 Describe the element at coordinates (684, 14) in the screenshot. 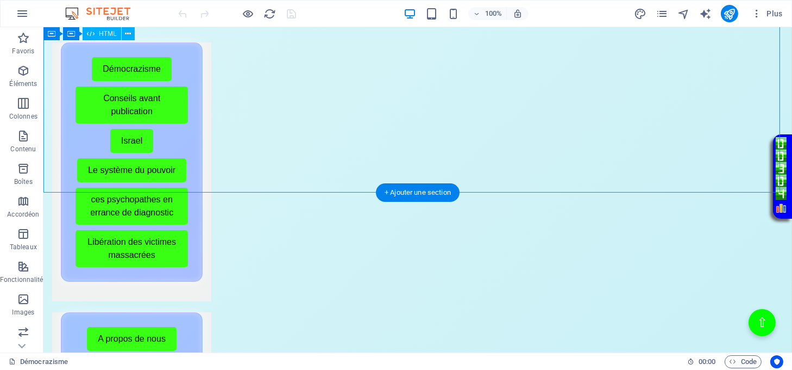

I see `i: Navigateur` at that location.